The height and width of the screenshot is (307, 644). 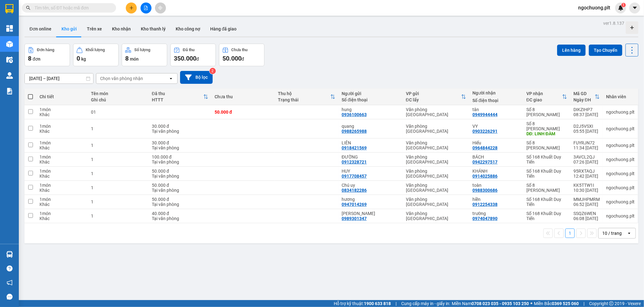 I want to click on div: Chú uy, so click(x=371, y=185).